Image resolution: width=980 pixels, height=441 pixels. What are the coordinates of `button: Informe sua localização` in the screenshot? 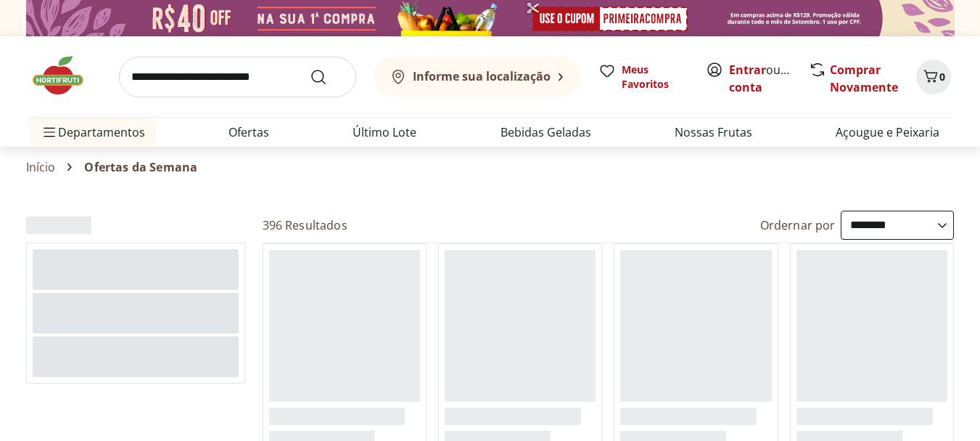 It's located at (477, 77).